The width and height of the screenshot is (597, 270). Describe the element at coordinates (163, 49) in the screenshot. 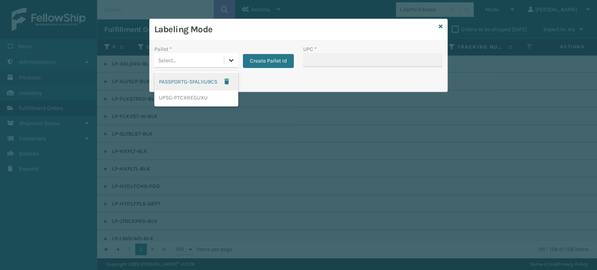

I see `label: Pallet` at that location.